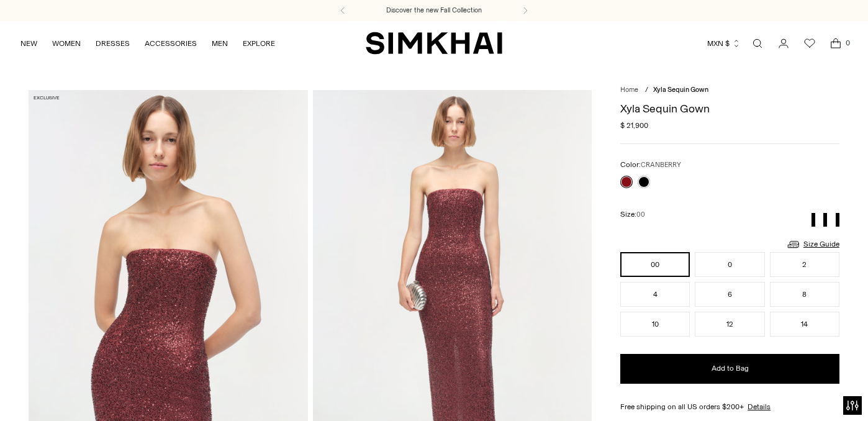  Describe the element at coordinates (730, 108) in the screenshot. I see `h1: Xyla Sequin Gown` at that location.